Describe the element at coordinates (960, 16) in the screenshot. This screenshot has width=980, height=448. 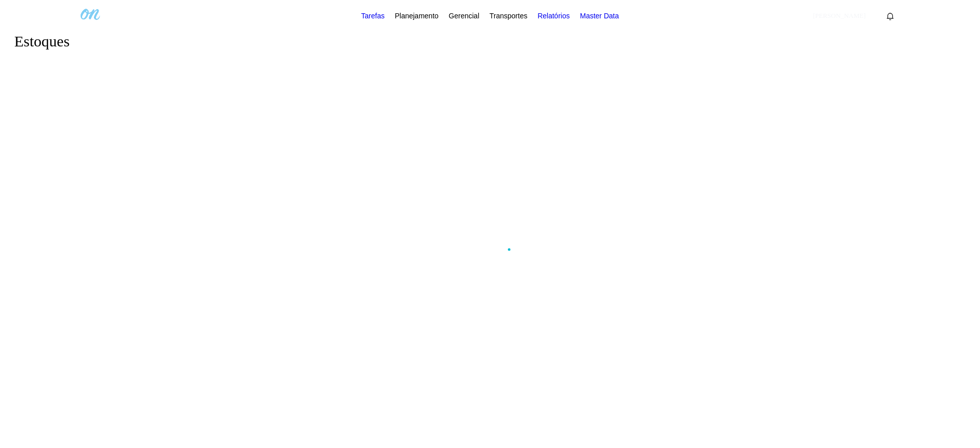
I see `img: Logout` at that location.